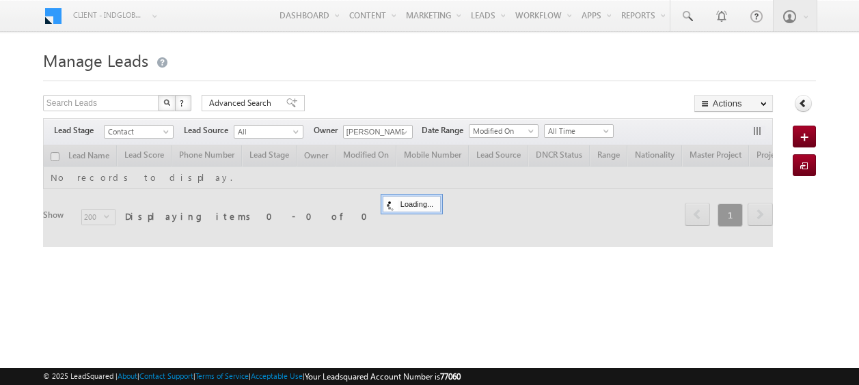 This screenshot has width=859, height=385. What do you see at coordinates (450, 376) in the screenshot?
I see `span: 77060` at bounding box center [450, 376].